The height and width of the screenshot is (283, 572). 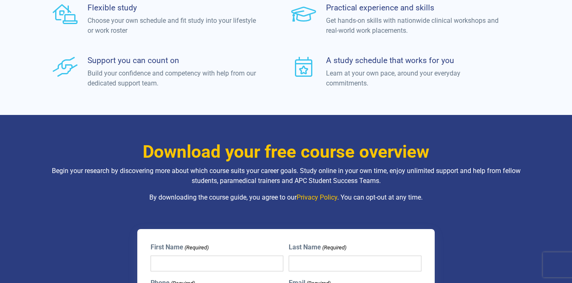 I want to click on p: Begin your research by discovering more about which course suits your career goals. Study online ..., so click(x=286, y=176).